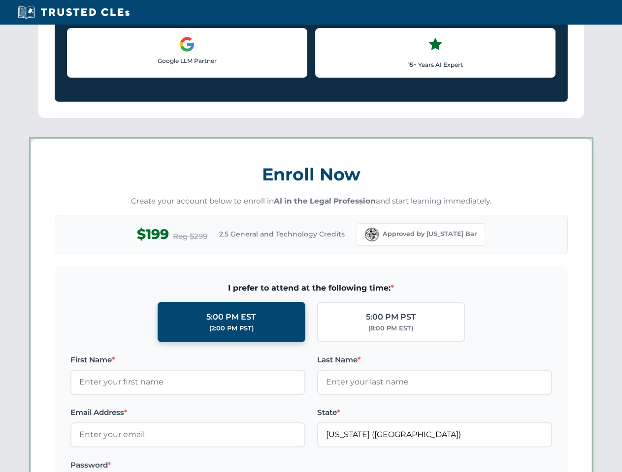  Describe the element at coordinates (188, 382) in the screenshot. I see `input: Enter your first name` at that location.